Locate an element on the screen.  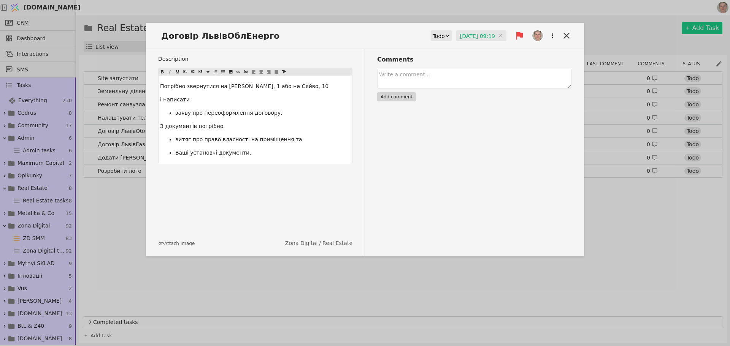
span: Договір ЛьвівОблЕнерго is located at coordinates (223, 36).